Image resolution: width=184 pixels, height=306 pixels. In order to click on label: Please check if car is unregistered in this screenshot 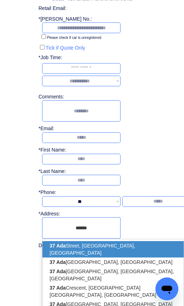, I will do `click(74, 37)`.